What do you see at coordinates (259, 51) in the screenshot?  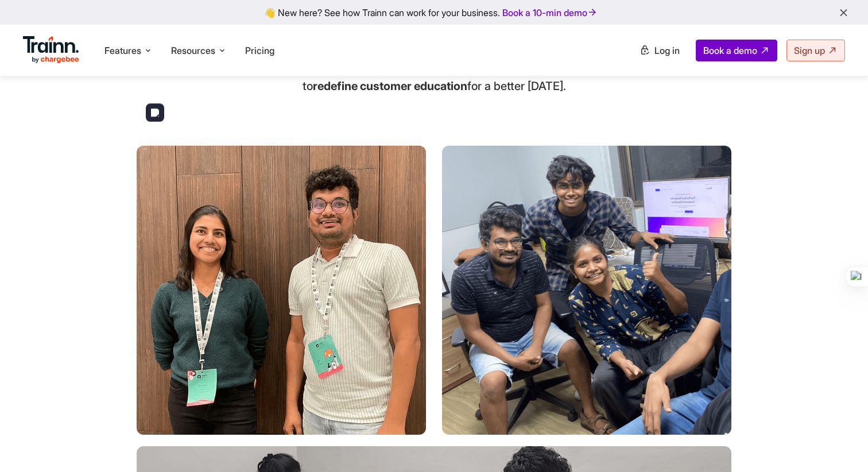 I see `a: Pricing` at bounding box center [259, 51].